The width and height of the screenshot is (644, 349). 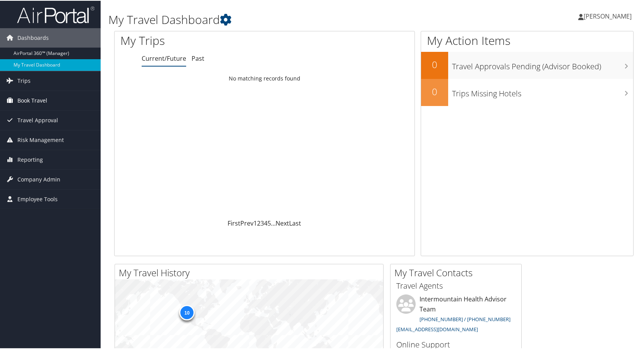 I want to click on li: Intermountain Health Advisor Team, so click(x=456, y=314).